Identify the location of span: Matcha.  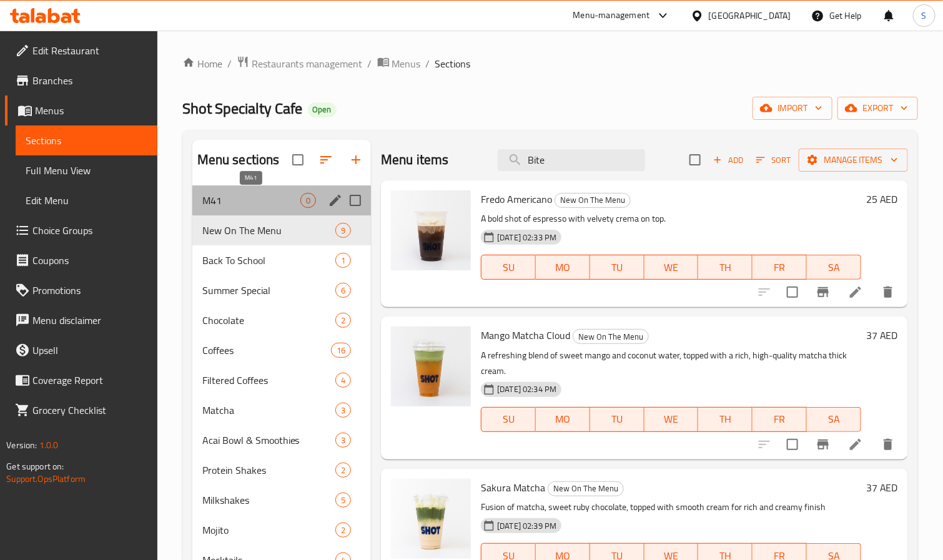
(268, 410).